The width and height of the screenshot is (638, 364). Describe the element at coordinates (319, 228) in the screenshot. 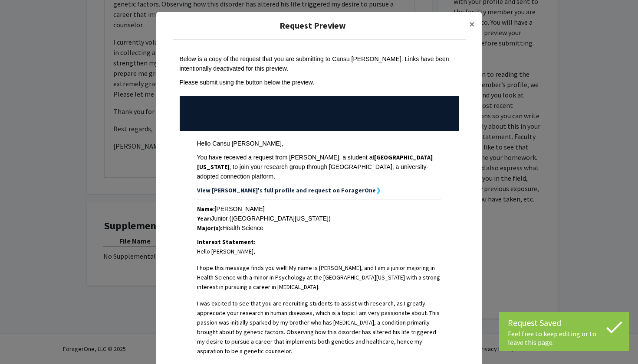

I see `div: Health Science` at that location.